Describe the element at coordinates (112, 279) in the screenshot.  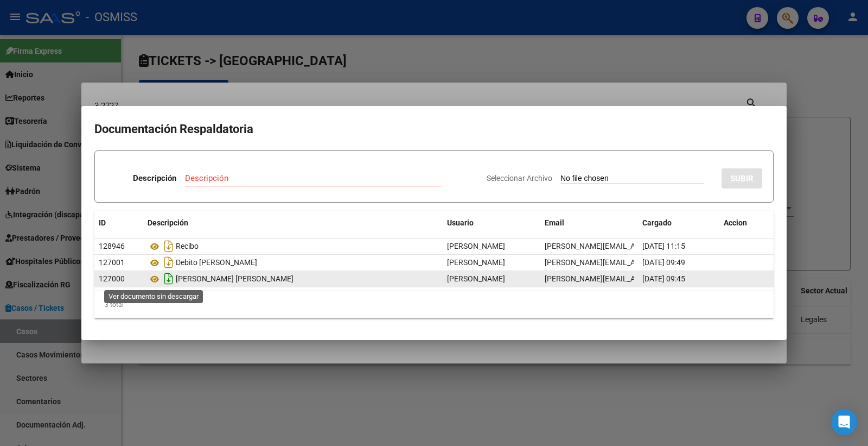
I see `span: 127000` at that location.